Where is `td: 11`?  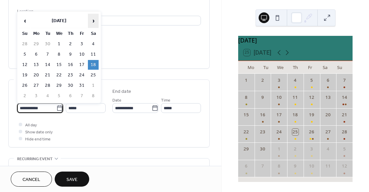
td: 11 is located at coordinates (93, 54).